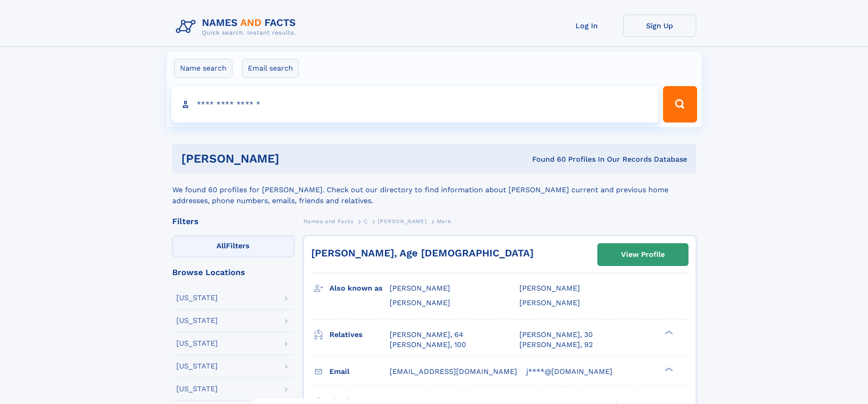 The width and height of the screenshot is (868, 404). Describe the element at coordinates (366, 221) in the screenshot. I see `span: C` at that location.